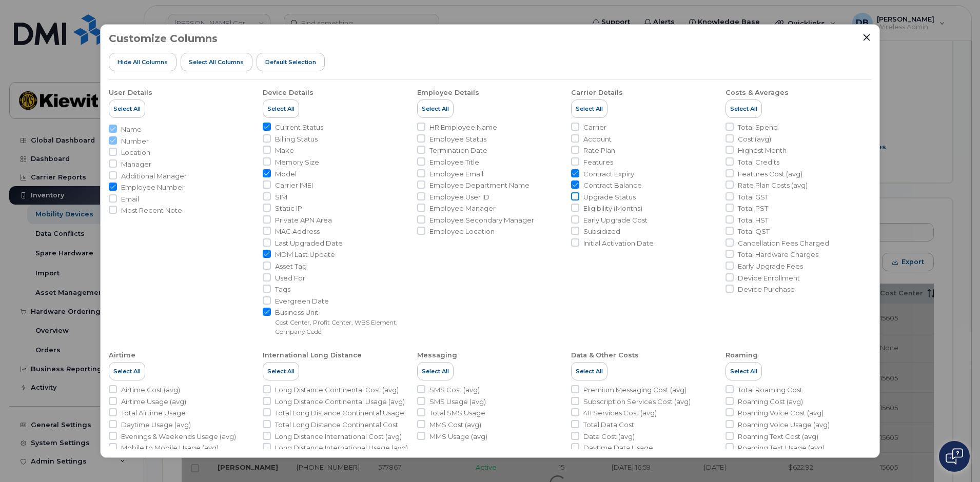  I want to click on button: Hide All Columns, so click(142, 62).